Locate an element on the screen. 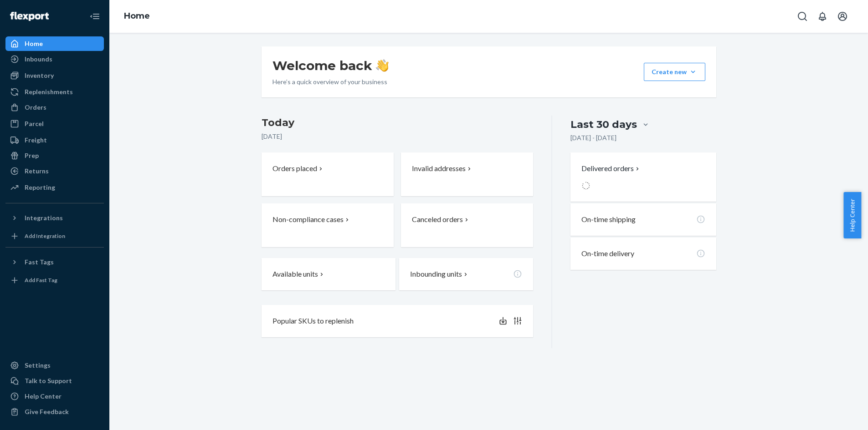 The height and width of the screenshot is (430, 868). button: Open Search Box is located at coordinates (802, 16).